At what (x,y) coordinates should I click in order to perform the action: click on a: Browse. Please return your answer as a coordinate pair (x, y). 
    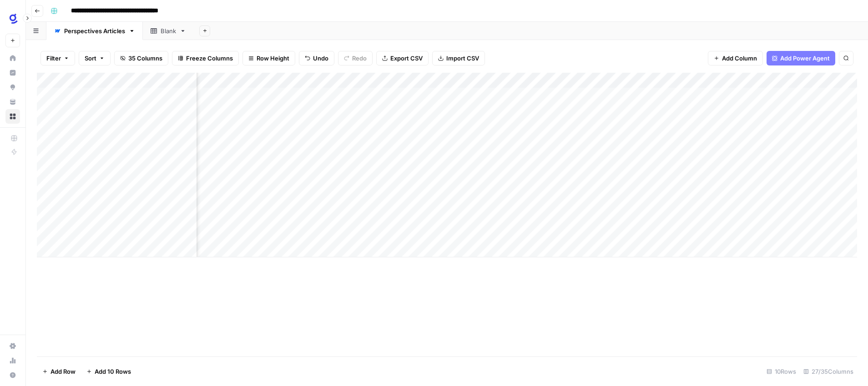
    Looking at the image, I should click on (13, 116).